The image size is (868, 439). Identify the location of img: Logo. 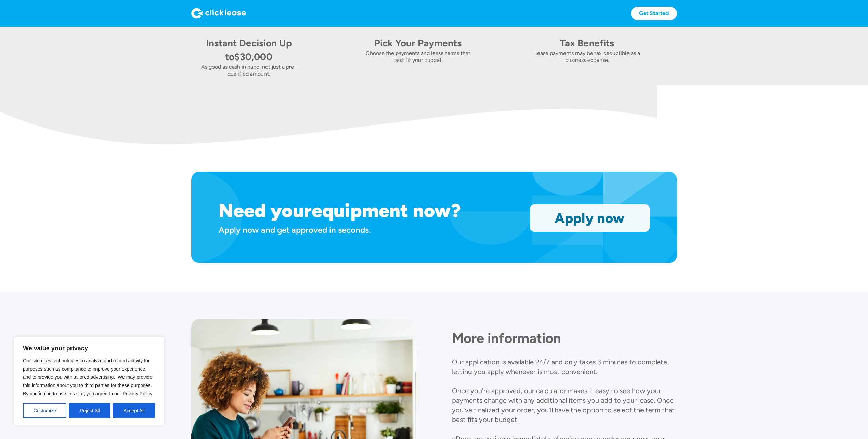
(219, 14).